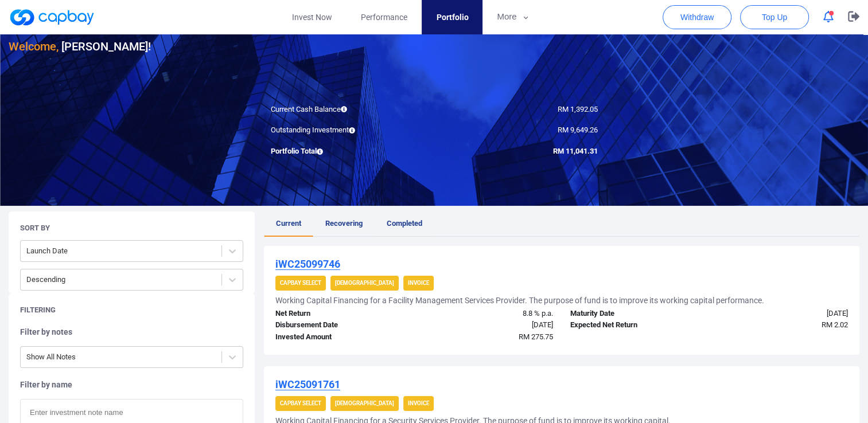 This screenshot has width=868, height=423. What do you see at coordinates (348, 109) in the screenshot?
I see `div: Current Cash Balance` at bounding box center [348, 109].